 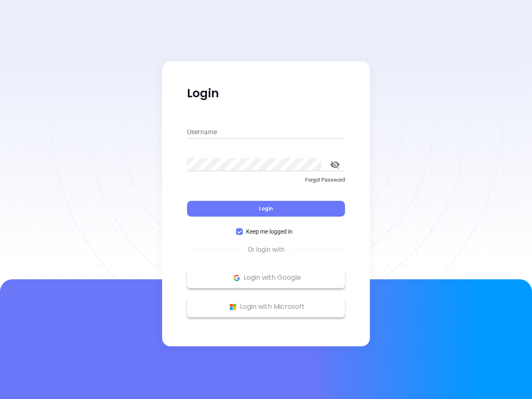 I want to click on p: Login with Microsoft, so click(x=266, y=307).